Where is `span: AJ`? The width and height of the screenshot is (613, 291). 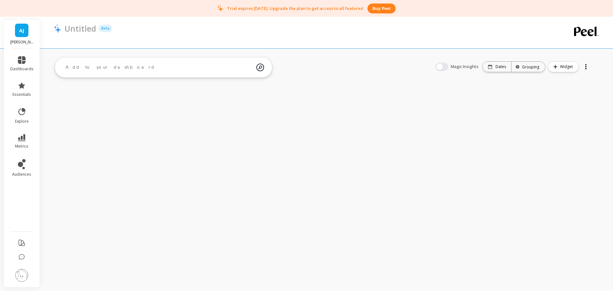 span: AJ is located at coordinates (22, 30).